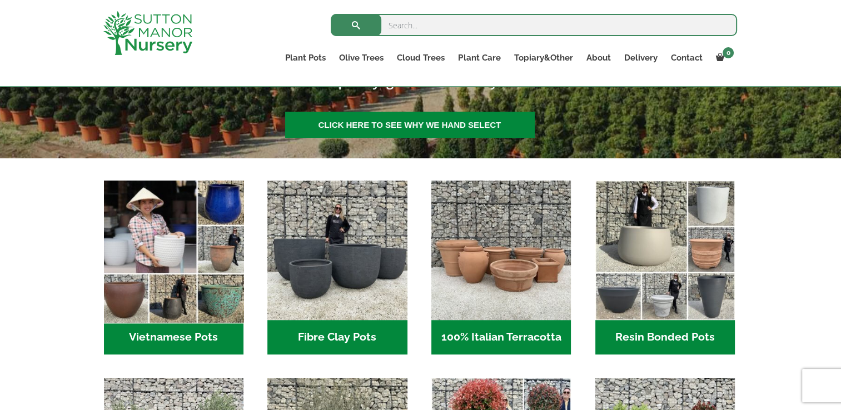  I want to click on a: About, so click(598, 58).